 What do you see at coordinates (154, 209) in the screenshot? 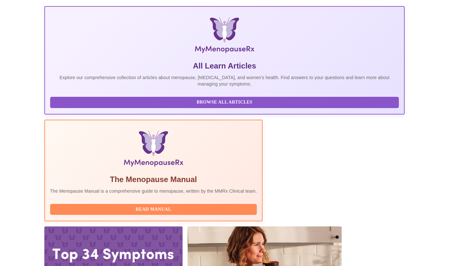
I see `button: Read Manual` at bounding box center [154, 209].